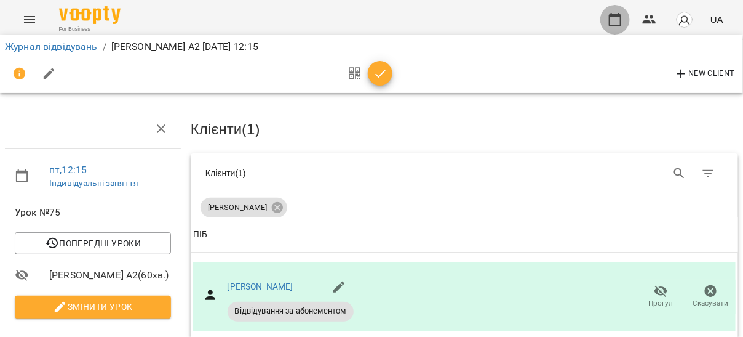 This screenshot has height=337, width=743. I want to click on span: Скасувати, so click(711, 303).